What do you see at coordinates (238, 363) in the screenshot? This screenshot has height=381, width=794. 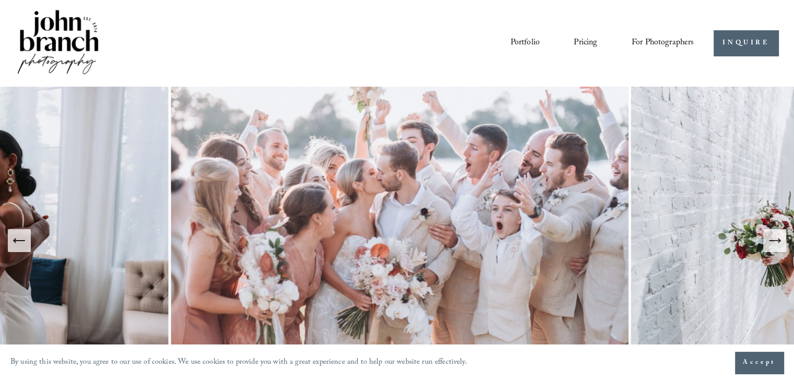 I see `p: By using this website, you agree to our use of cookies. We use cookies to provide you with a grea...` at bounding box center [238, 363].